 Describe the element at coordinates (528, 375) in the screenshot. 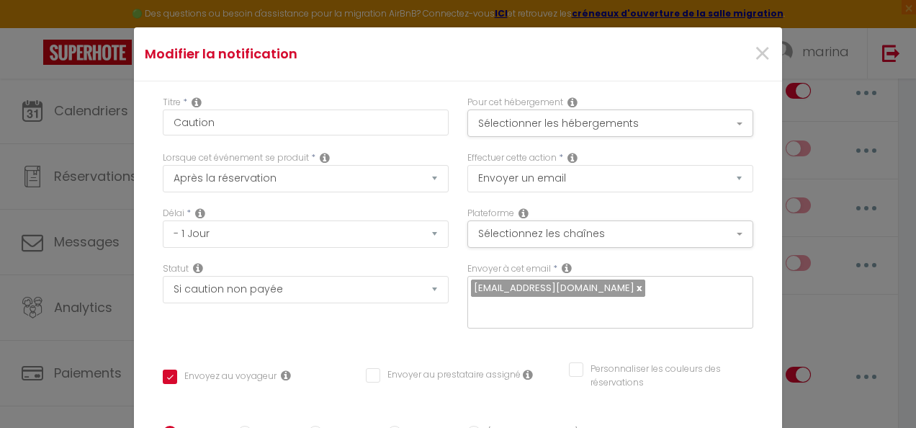

I see `i: Envoyer au prestataire si il est assigné` at that location.